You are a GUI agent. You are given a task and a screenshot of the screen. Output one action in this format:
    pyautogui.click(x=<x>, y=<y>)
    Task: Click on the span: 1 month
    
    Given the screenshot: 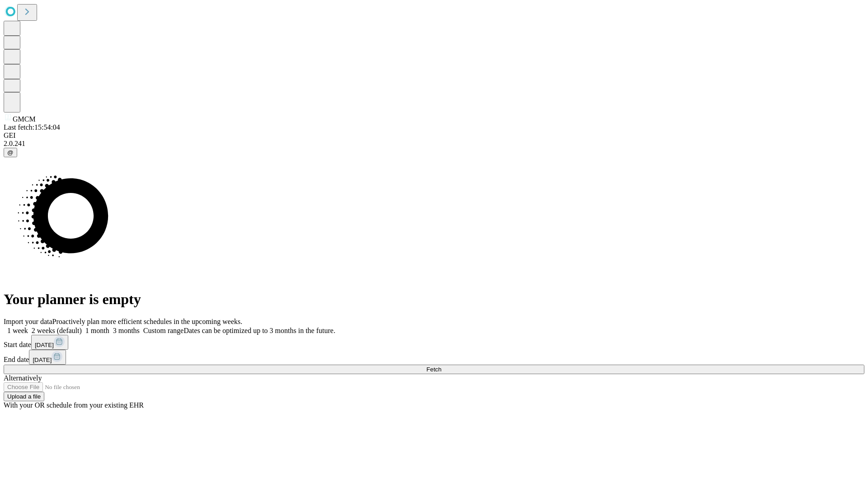 What is the action you would take?
    pyautogui.click(x=97, y=330)
    